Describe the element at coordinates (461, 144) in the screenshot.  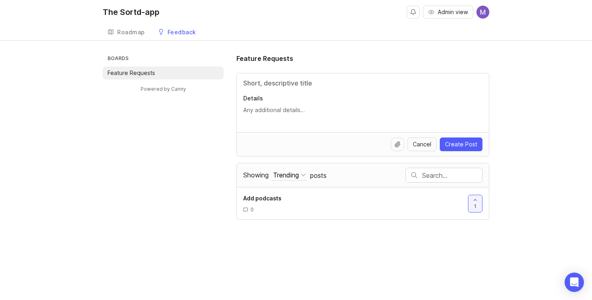
I see `button: Create Post` at that location.